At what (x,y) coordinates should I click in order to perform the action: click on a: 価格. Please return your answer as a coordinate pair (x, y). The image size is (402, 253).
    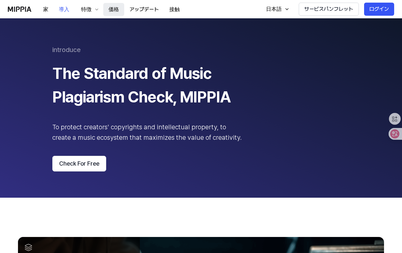
    Looking at the image, I should click on (114, 9).